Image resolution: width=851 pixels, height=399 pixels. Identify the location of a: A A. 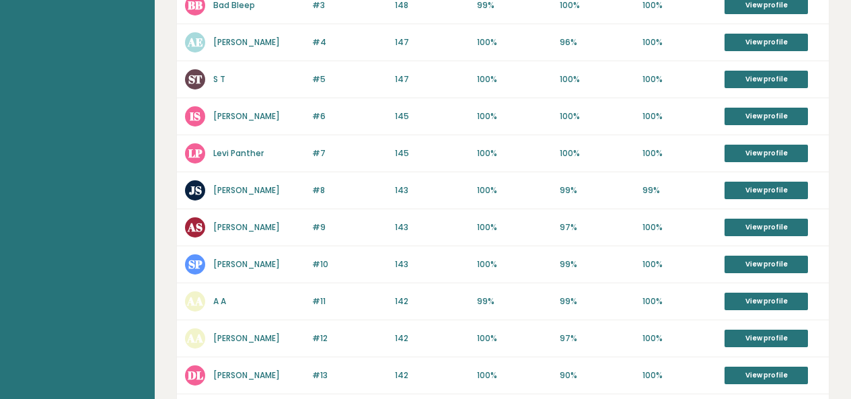
(219, 301).